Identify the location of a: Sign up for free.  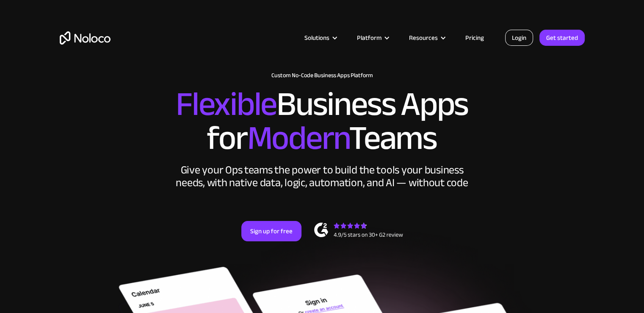
(271, 231).